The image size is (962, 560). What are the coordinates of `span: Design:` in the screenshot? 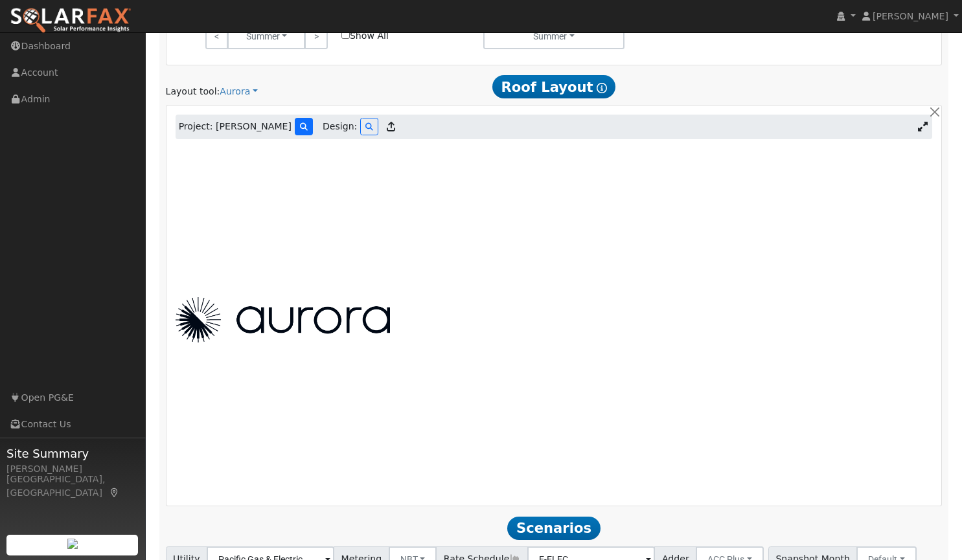 It's located at (340, 126).